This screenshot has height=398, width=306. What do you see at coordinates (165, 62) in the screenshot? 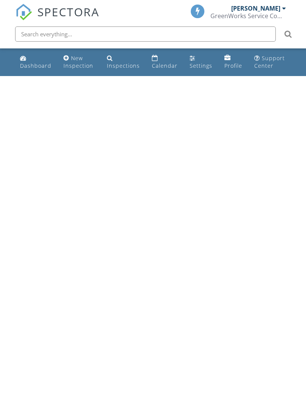
I see `a: Calendar` at bounding box center [165, 62].